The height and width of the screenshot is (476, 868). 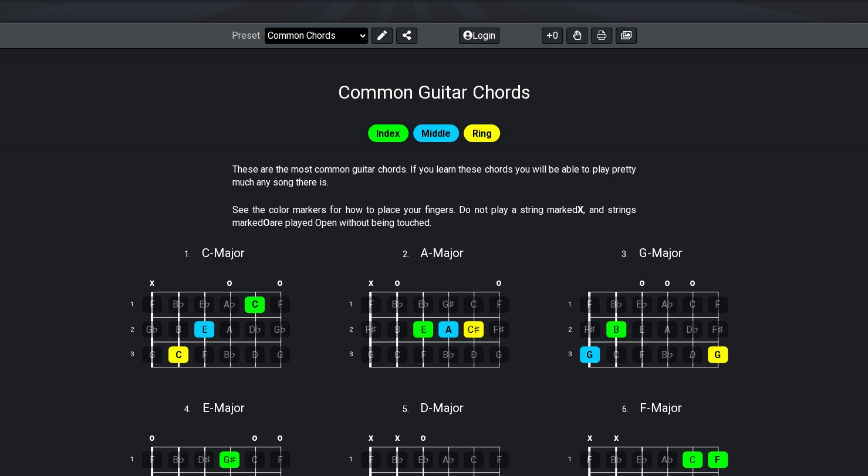 I want to click on span: G - Major, so click(x=661, y=253).